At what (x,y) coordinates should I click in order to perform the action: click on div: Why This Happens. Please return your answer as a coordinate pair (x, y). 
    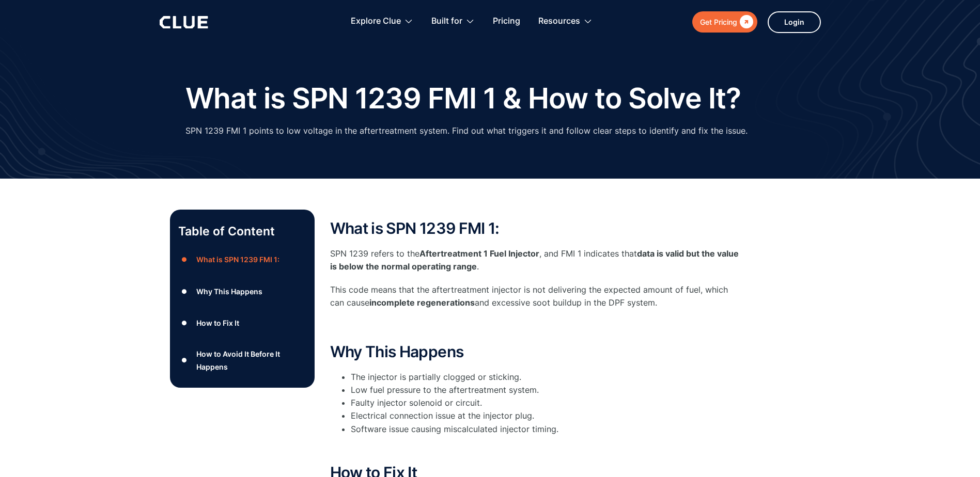
    Looking at the image, I should click on (230, 291).